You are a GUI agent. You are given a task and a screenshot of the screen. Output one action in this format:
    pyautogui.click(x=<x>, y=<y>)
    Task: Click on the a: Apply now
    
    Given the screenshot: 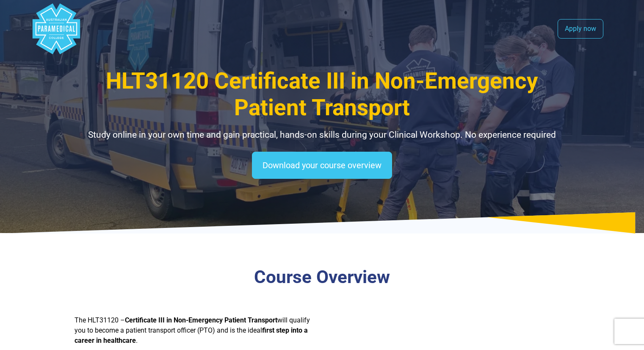 What is the action you would take?
    pyautogui.click(x=581, y=29)
    